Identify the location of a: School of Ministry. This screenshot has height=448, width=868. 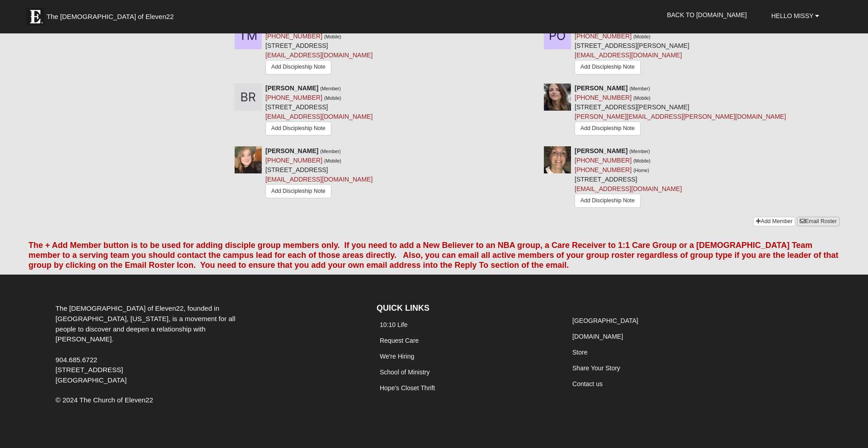
(405, 372).